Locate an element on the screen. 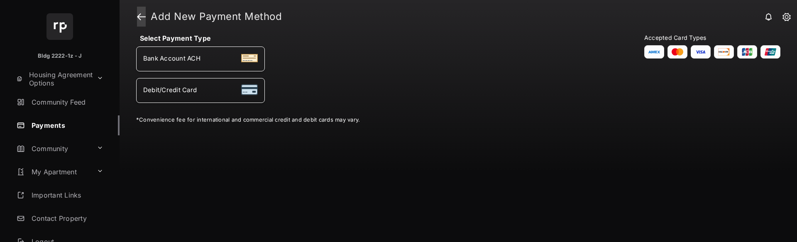 The image size is (797, 242). a: Community Feed is located at coordinates (66, 102).